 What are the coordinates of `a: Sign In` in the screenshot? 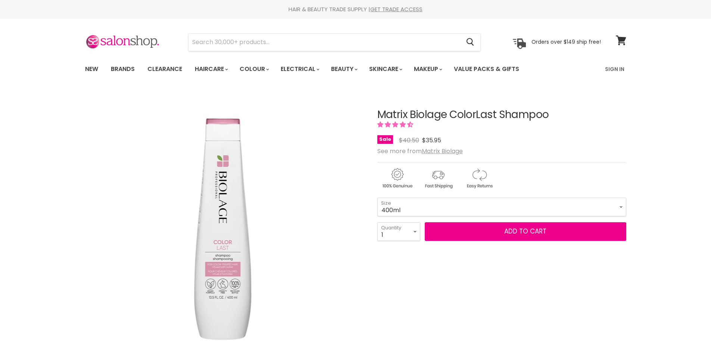 It's located at (615, 69).